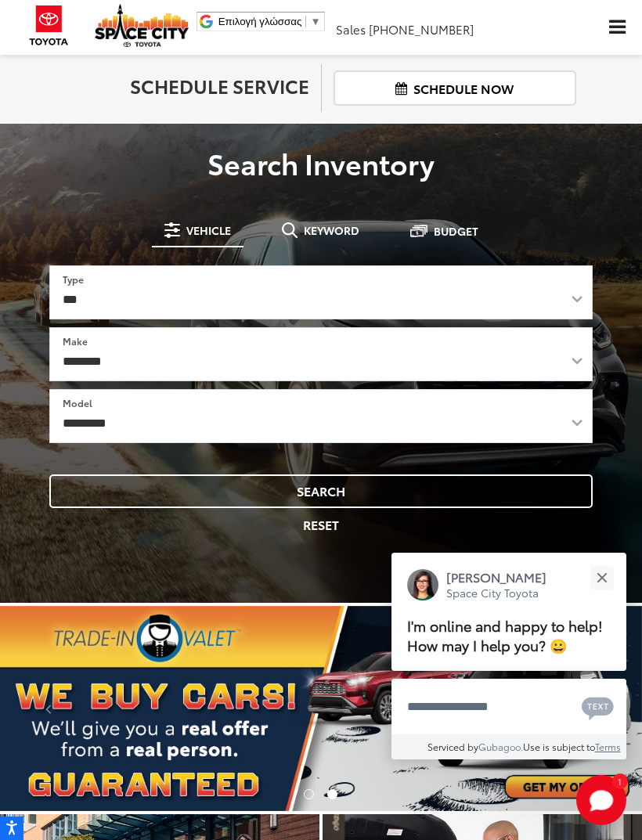  What do you see at coordinates (509, 707) in the screenshot?
I see `textarea: Type your message` at bounding box center [509, 707].